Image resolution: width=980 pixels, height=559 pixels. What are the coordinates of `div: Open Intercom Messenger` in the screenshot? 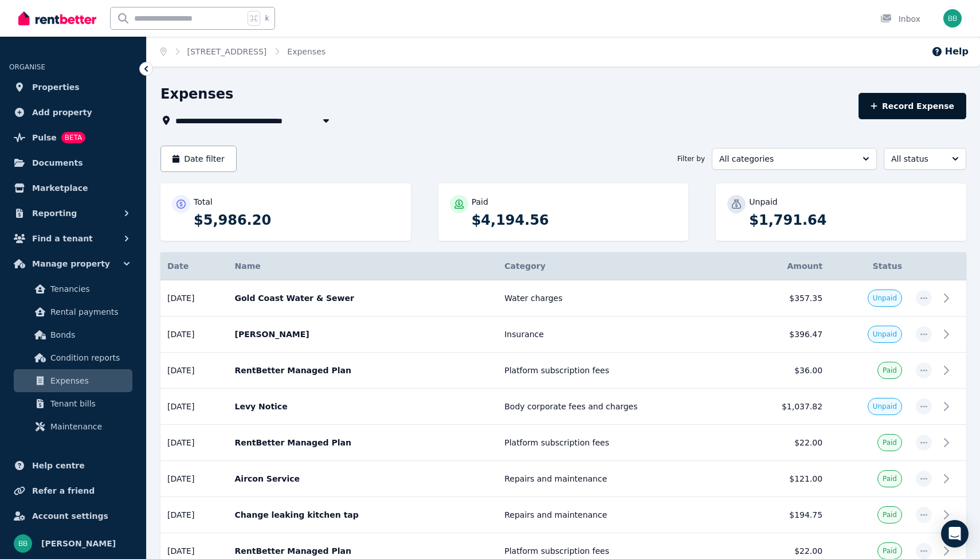 It's located at (955, 534).